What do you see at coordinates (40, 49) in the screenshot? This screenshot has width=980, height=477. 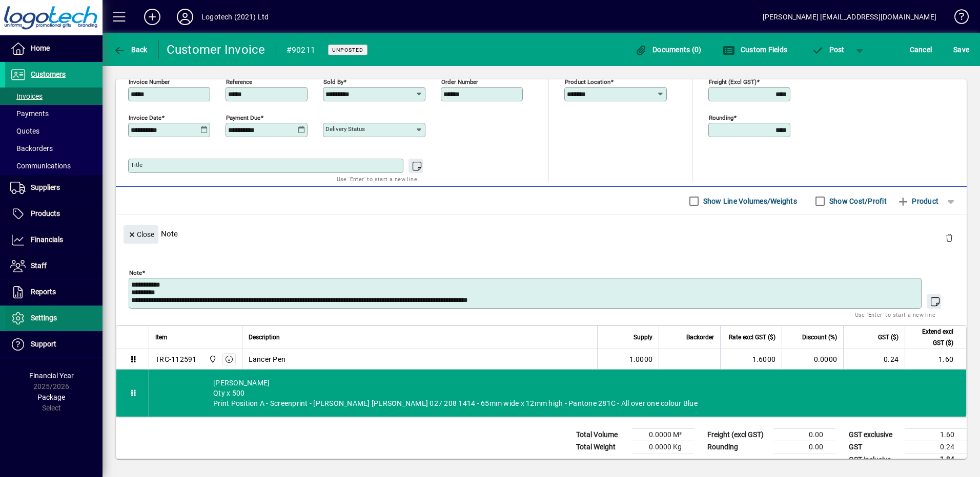 I see `span: Home` at bounding box center [40, 49].